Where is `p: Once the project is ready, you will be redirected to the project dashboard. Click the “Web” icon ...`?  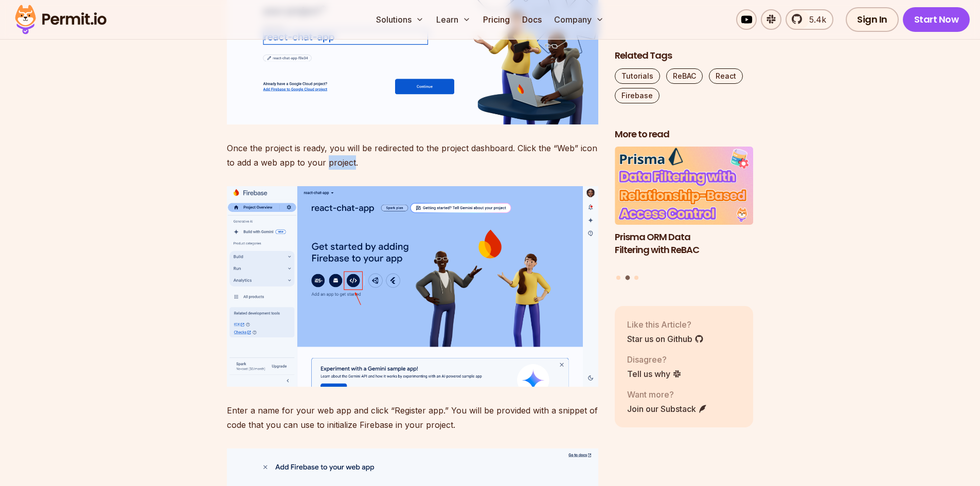 p: Once the project is ready, you will be redirected to the project dashboard. Click the “Web” icon ... is located at coordinates (413, 155).